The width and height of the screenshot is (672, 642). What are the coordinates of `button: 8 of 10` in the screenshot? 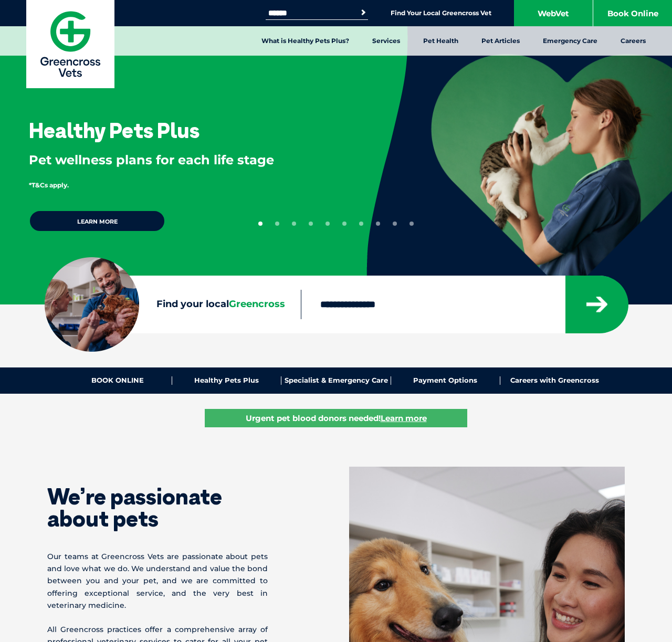 It's located at (378, 223).